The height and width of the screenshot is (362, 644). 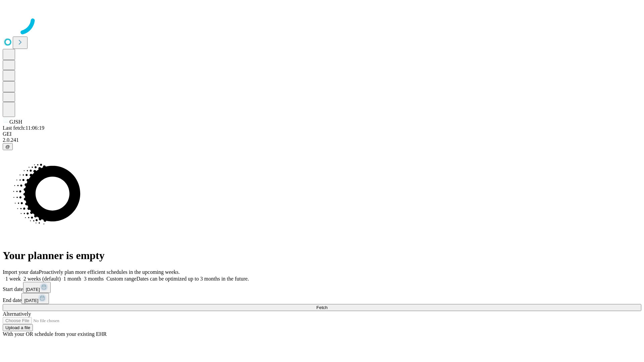 I want to click on span: Proactively plan more efficient schedules in the upcoming weeks., so click(x=110, y=272).